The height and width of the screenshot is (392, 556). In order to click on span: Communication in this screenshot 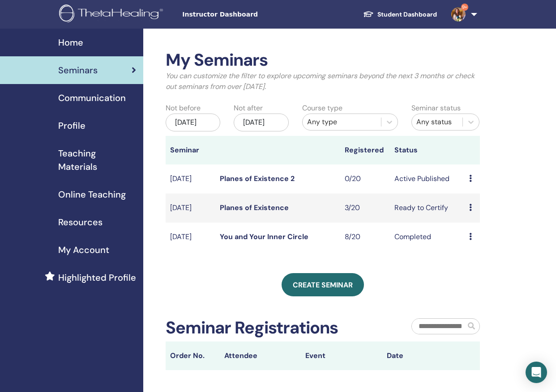, I will do `click(92, 98)`.